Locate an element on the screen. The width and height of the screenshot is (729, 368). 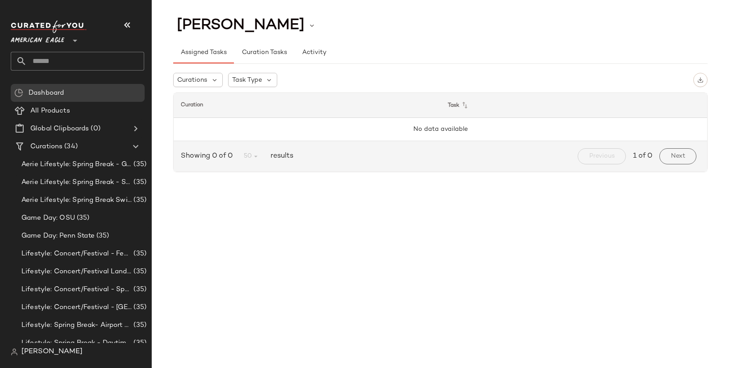
span: (34) is located at coordinates (70, 146).